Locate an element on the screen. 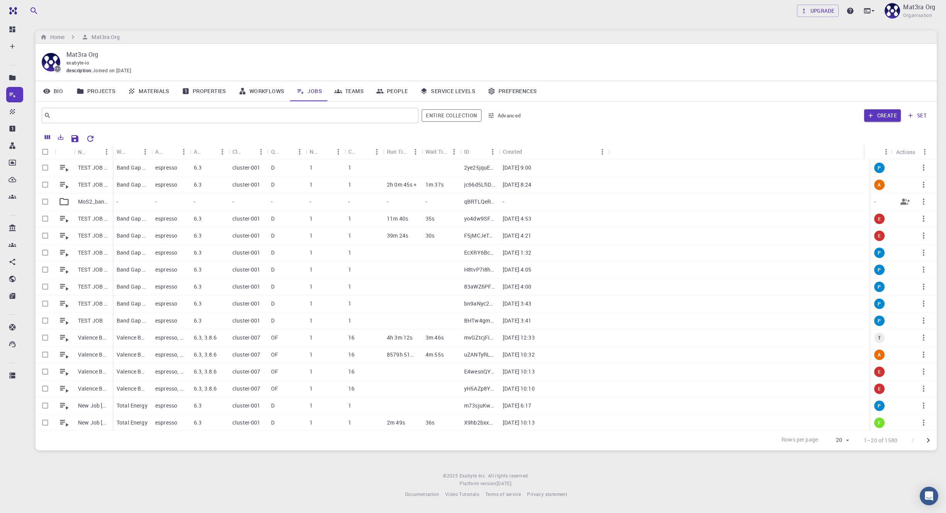 The image size is (946, 513). p: bn9aNyc2ueHJLRGrA is located at coordinates (480, 304).